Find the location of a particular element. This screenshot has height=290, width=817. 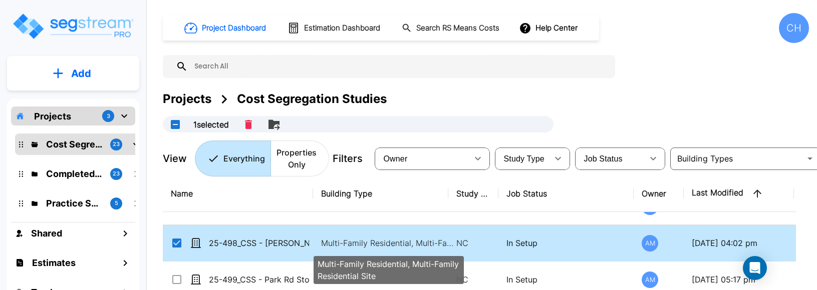

div: CH is located at coordinates (794, 28).